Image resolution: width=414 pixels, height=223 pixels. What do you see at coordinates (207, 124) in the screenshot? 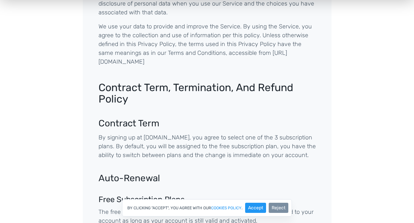
I see `h3: Contract Term` at bounding box center [207, 124].